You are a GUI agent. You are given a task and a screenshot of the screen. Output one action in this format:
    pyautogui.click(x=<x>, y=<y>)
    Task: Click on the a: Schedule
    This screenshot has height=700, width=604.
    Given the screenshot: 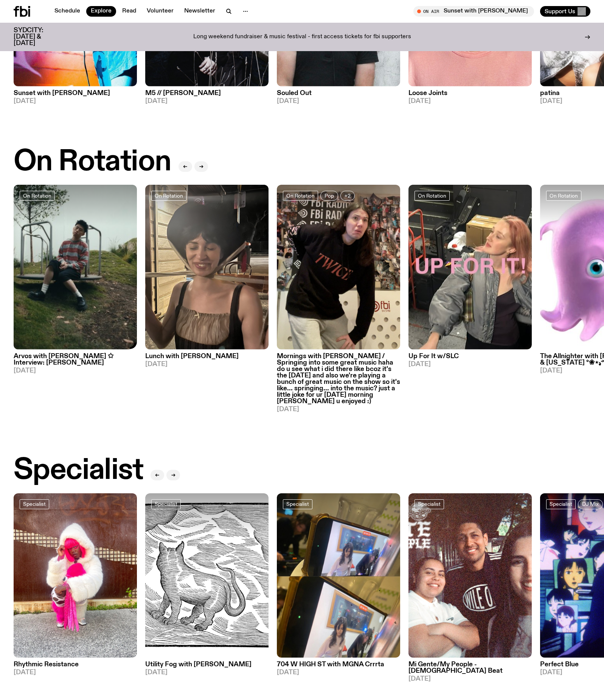 What is the action you would take?
    pyautogui.click(x=67, y=11)
    